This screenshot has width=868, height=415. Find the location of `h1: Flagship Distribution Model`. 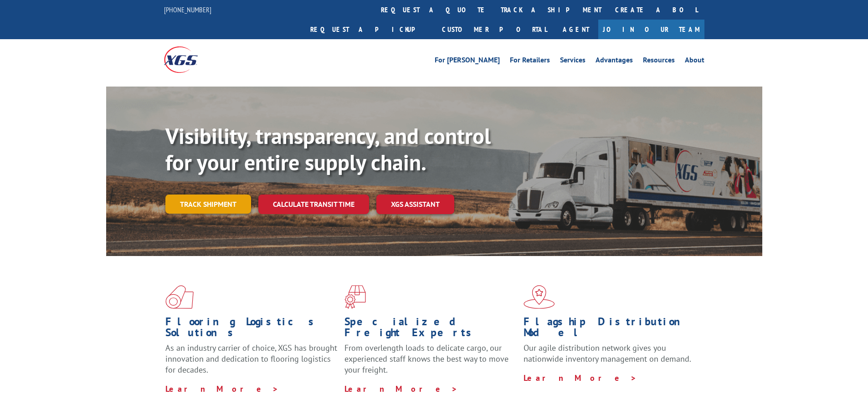

h1: Flagship Distribution Model is located at coordinates (610, 329).